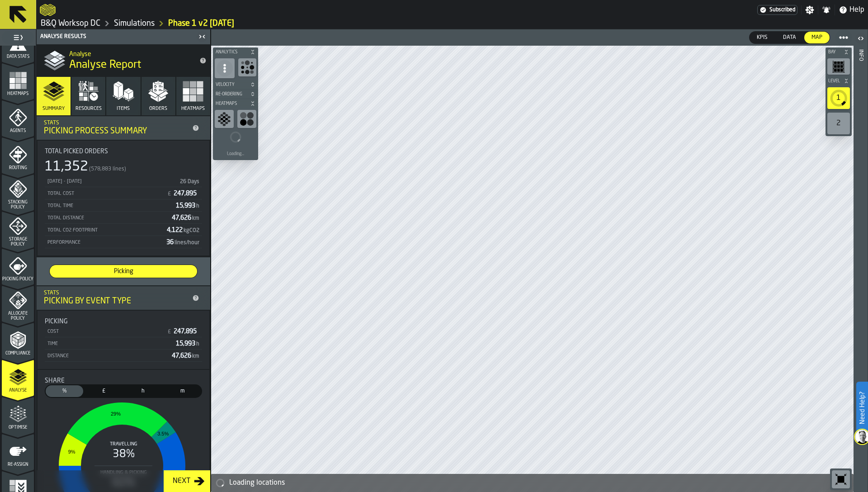  Describe the element at coordinates (777, 10) in the screenshot. I see `div: Menu Subscription` at that location.